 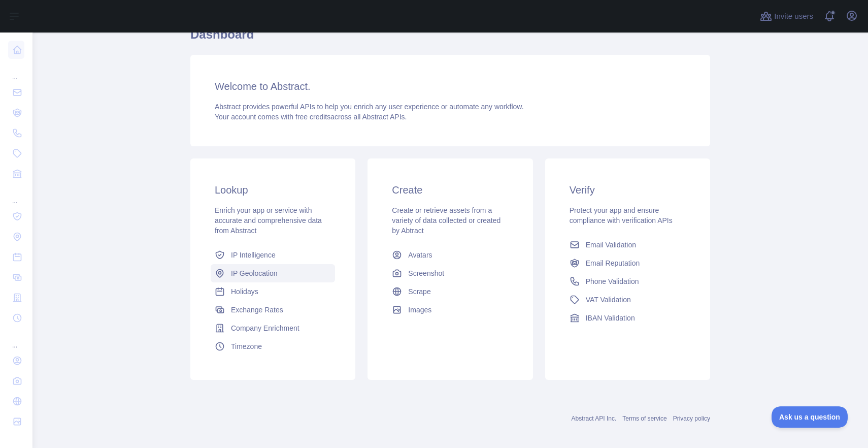 What do you see at coordinates (611, 244) in the screenshot?
I see `span: Email Validation` at bounding box center [611, 244].